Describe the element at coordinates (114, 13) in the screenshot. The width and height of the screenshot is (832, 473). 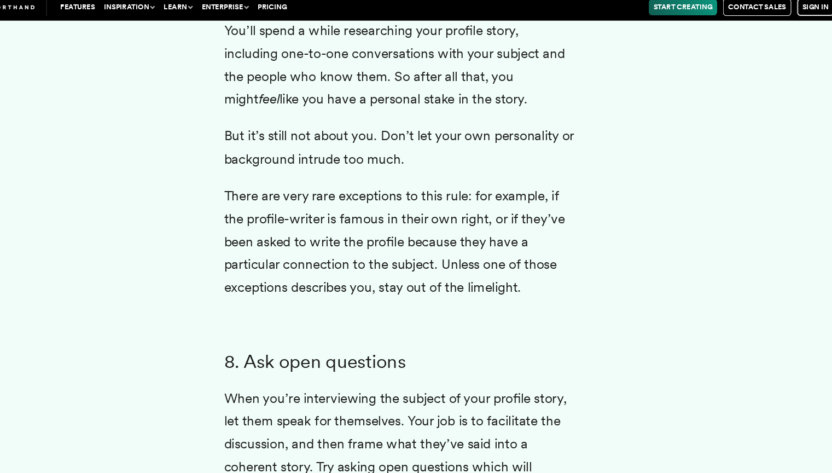
I see `a: Features` at that location.